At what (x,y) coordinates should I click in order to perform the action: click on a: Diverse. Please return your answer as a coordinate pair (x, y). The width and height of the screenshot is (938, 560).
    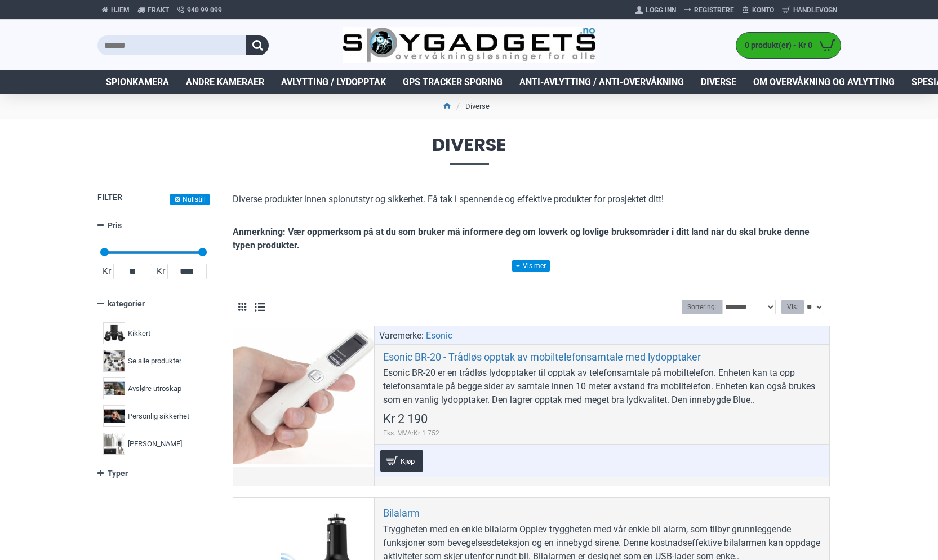
    Looking at the image, I should click on (718, 82).